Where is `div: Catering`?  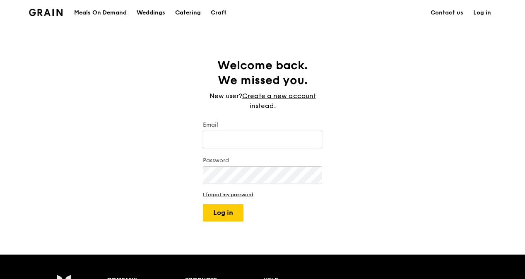 div: Catering is located at coordinates (188, 13).